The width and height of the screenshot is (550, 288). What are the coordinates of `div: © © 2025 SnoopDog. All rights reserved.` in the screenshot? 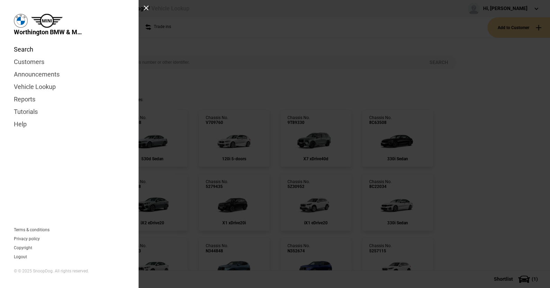 It's located at (69, 271).